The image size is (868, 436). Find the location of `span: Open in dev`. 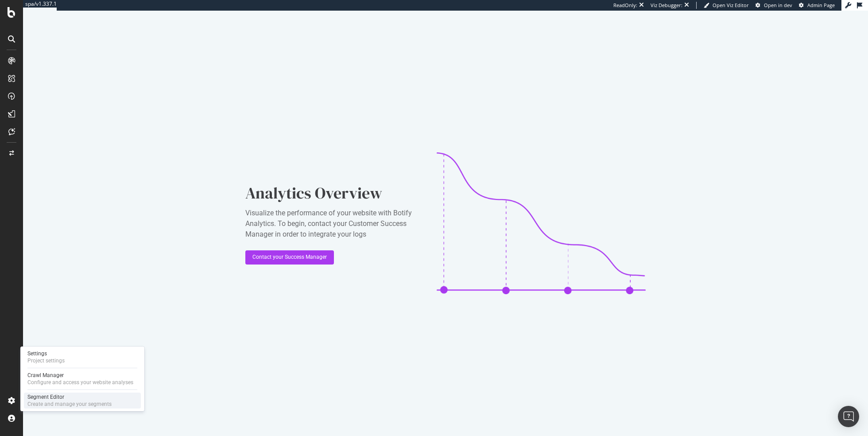

span: Open in dev is located at coordinates (778, 5).